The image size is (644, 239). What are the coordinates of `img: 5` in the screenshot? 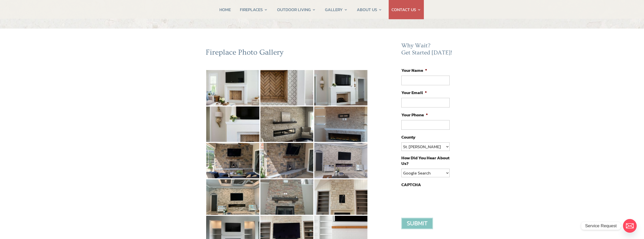 It's located at (287, 124).